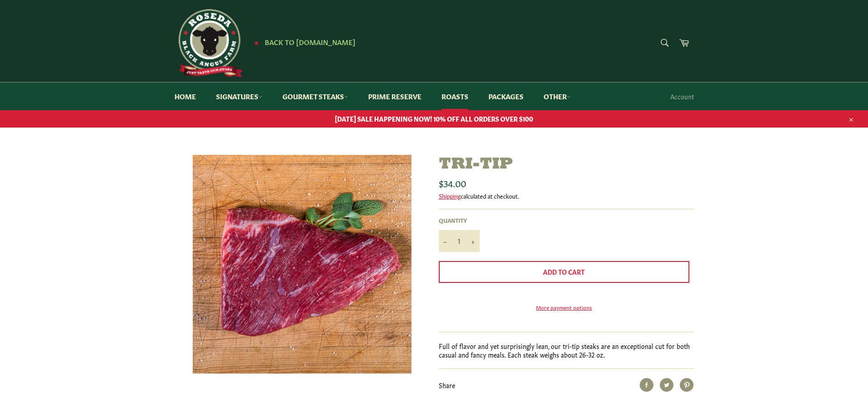  What do you see at coordinates (302, 264) in the screenshot?
I see `img: Tri-Tip` at bounding box center [302, 264].